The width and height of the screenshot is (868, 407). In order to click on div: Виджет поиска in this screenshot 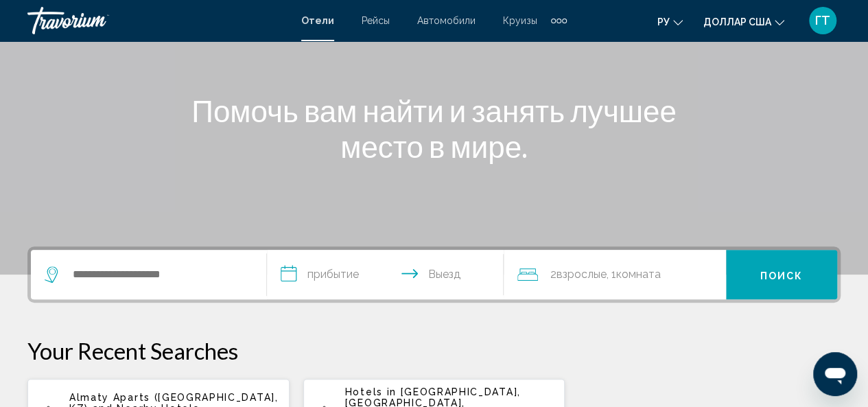, I will do `click(434, 275)`.